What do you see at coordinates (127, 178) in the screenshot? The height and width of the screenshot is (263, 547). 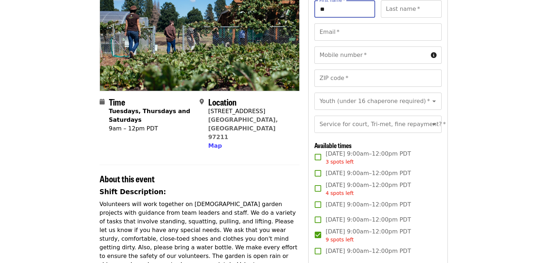 I see `span: About this event` at bounding box center [127, 178].